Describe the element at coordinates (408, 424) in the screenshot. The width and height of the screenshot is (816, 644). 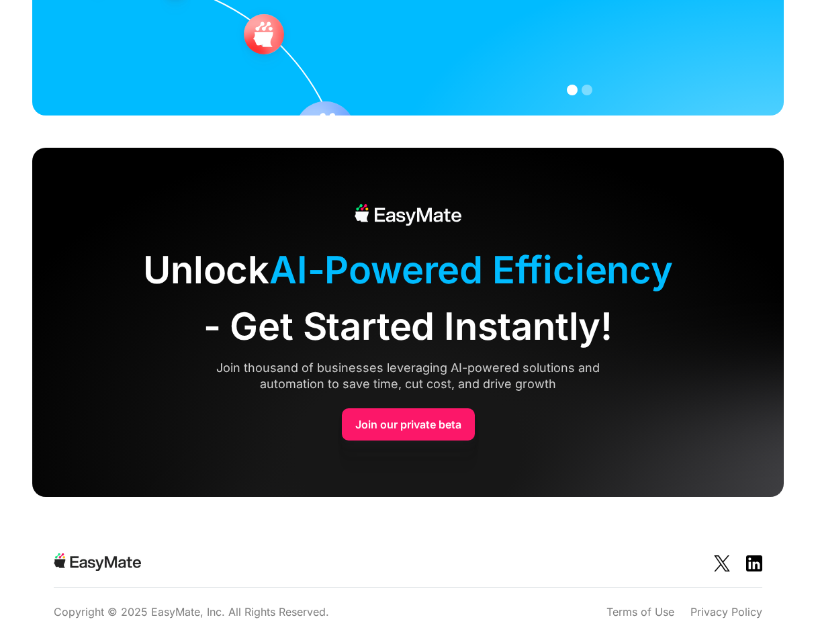
I see `a: Join our private beta` at that location.